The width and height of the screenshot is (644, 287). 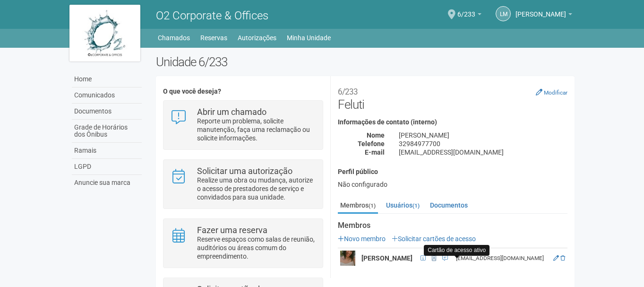 What do you see at coordinates (375, 135) in the screenshot?
I see `strong: Nome` at bounding box center [375, 135].